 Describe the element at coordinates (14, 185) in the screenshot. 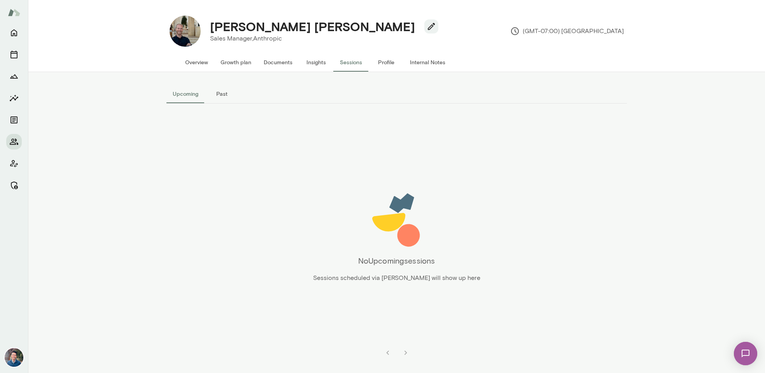

I see `button: Manage` at that location.